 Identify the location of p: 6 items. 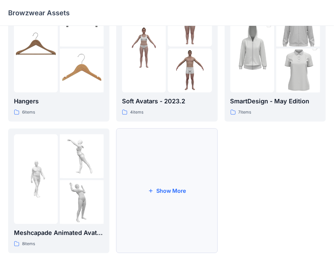
(29, 112).